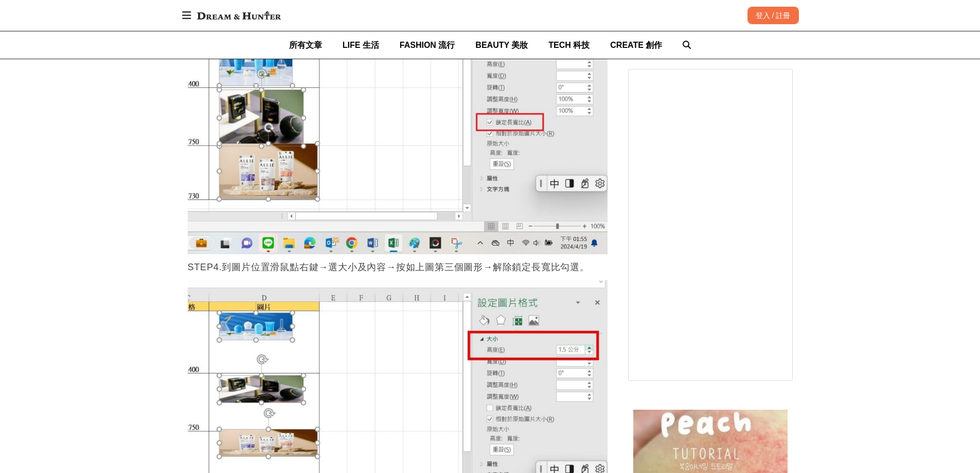  I want to click on p: STEP4.到圖片位置滑鼠點右鍵→選大小及內容→按如上圖第三個圖形→解除鎖定長寬比勾選。, so click(397, 267).